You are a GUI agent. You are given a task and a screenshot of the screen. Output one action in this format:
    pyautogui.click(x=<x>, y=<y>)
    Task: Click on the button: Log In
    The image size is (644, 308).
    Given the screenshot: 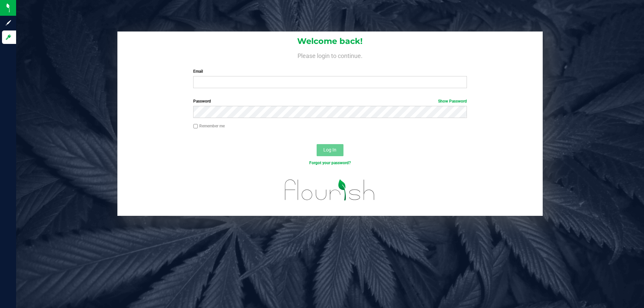 What is the action you would take?
    pyautogui.click(x=330, y=150)
    